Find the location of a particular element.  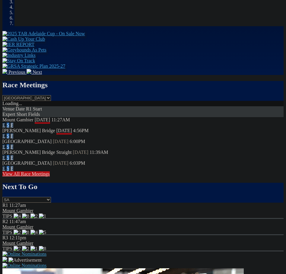

h2: Next To Go is located at coordinates (143, 187).